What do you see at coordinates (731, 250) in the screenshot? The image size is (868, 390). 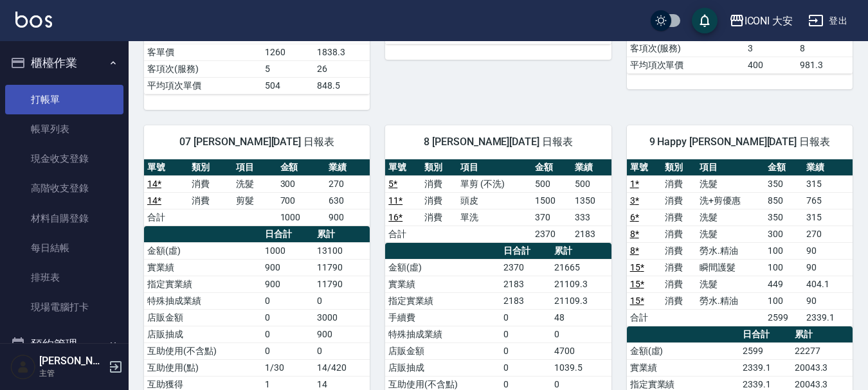 I see `td: 勞水.精油` at bounding box center [731, 250].